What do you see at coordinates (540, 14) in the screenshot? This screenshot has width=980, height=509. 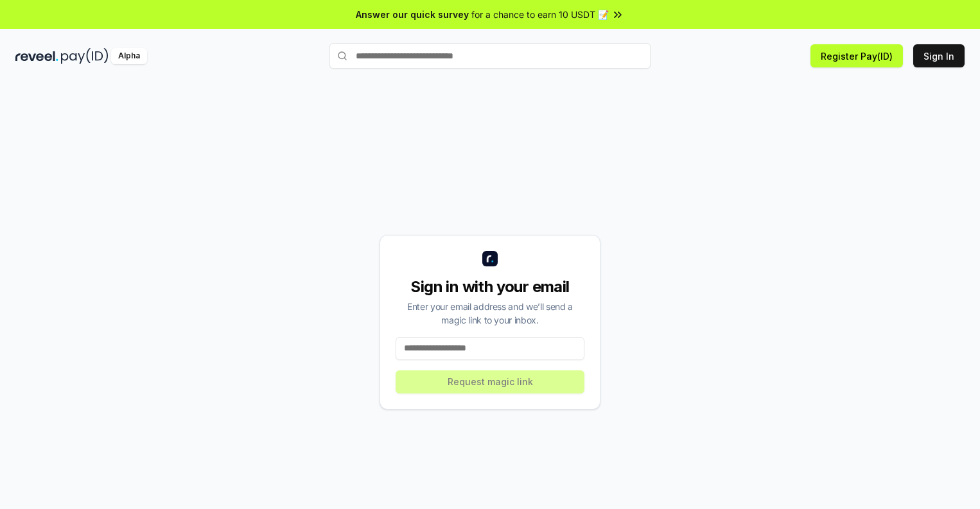 I see `span: for a chance to earn 10 USDT 📝` at bounding box center [540, 14].